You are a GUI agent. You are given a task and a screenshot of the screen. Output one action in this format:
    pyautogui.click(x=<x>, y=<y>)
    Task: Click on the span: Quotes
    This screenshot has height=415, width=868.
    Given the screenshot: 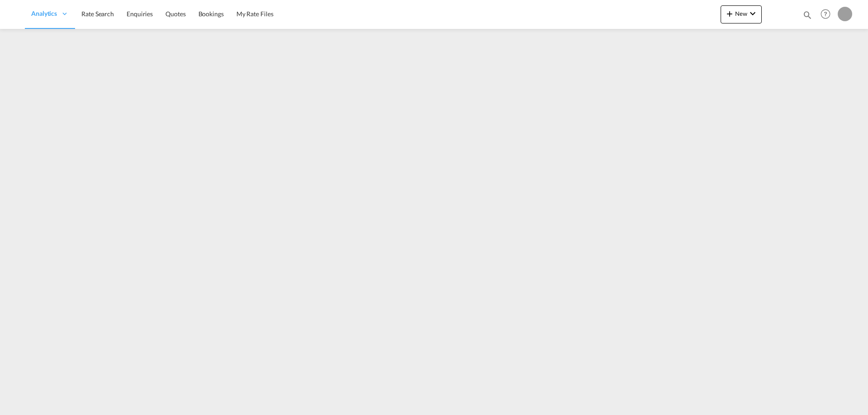 What is the action you would take?
    pyautogui.click(x=176, y=13)
    